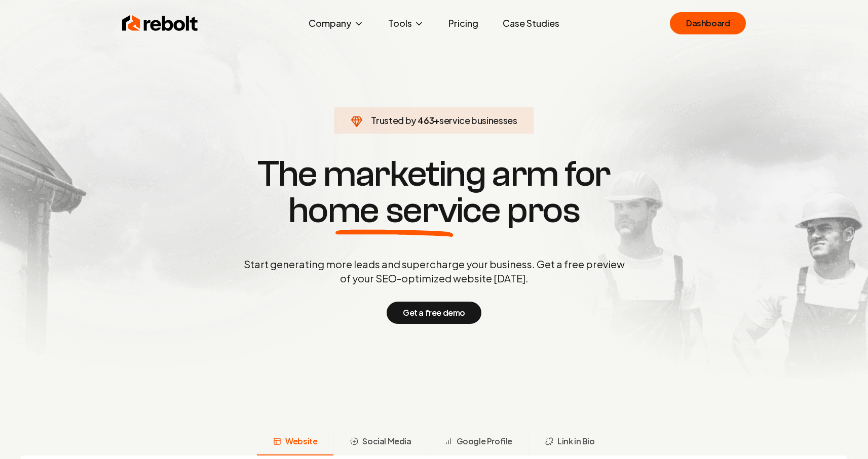 The width and height of the screenshot is (868, 459). I want to click on button: Get a free demo, so click(434, 313).